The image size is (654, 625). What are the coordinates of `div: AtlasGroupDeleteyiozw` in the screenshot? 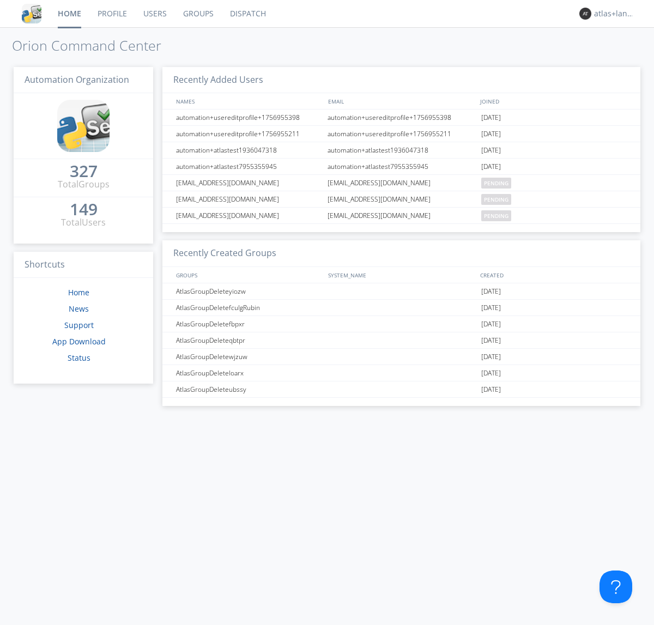 It's located at (248, 291).